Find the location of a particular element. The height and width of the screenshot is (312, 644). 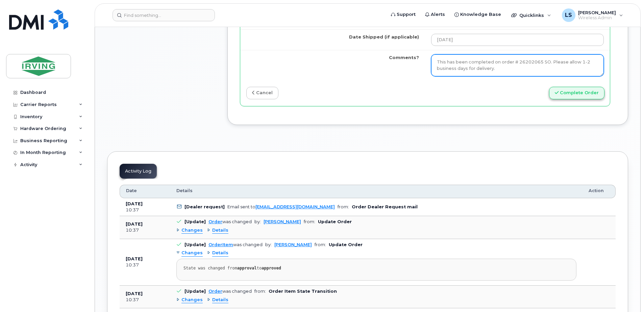

div: Quicklinks is located at coordinates (531, 15).